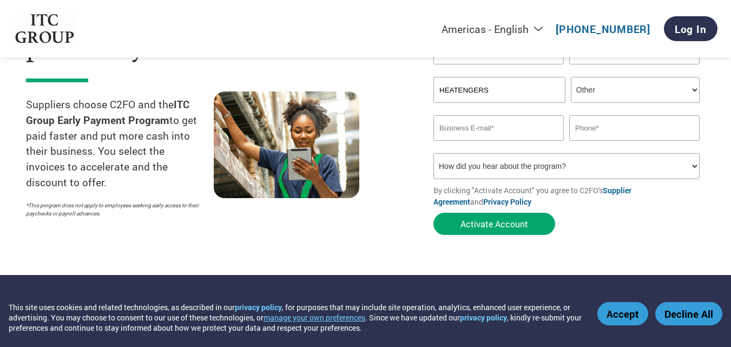 The height and width of the screenshot is (347, 731). I want to click on div: Invalid last name or last name is too long, so click(634, 69).